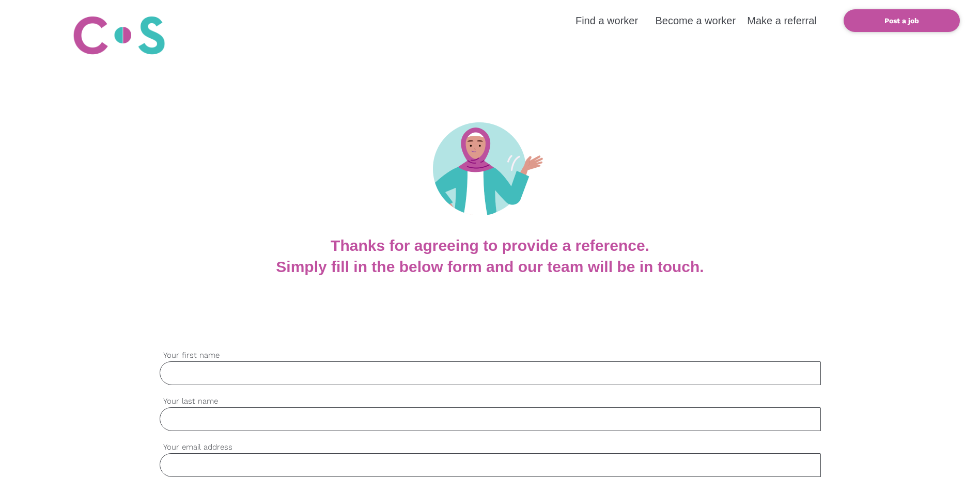 The image size is (980, 477). I want to click on label: Your email address, so click(490, 447).